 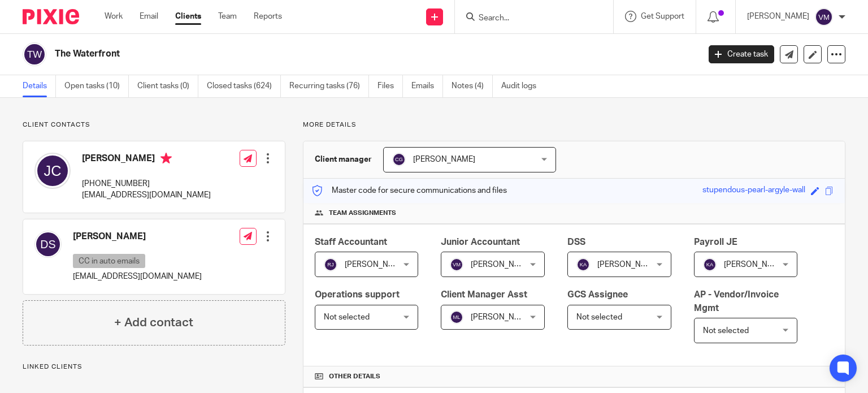 What do you see at coordinates (268, 16) in the screenshot?
I see `a: Reports` at bounding box center [268, 16].